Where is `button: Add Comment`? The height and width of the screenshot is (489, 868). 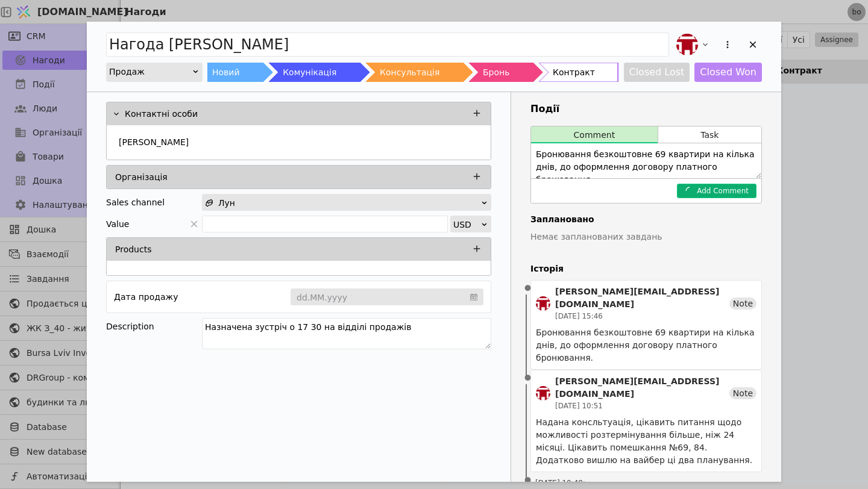 button: Add Comment is located at coordinates (717, 191).